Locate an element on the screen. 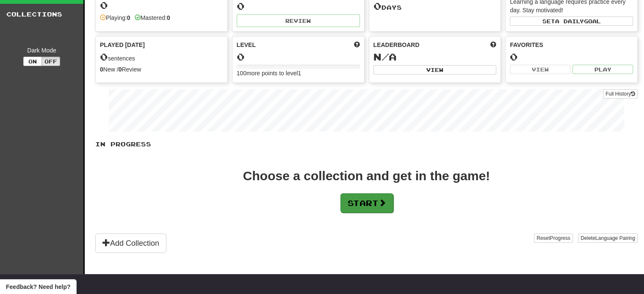  span: N/A is located at coordinates (385, 57).